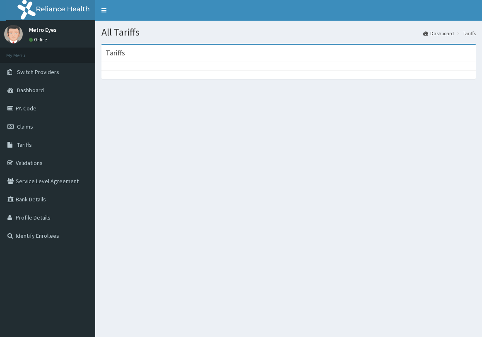 This screenshot has height=337, width=482. I want to click on li: Tariffs, so click(465, 33).